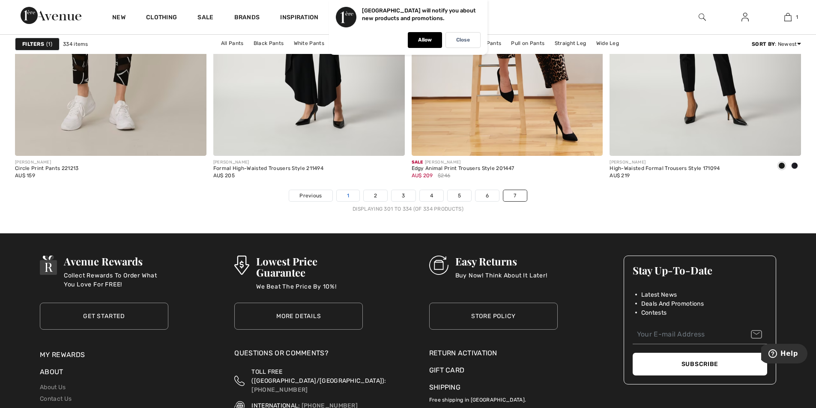  What do you see at coordinates (299, 18) in the screenshot?
I see `span: Inspiration` at bounding box center [299, 18].